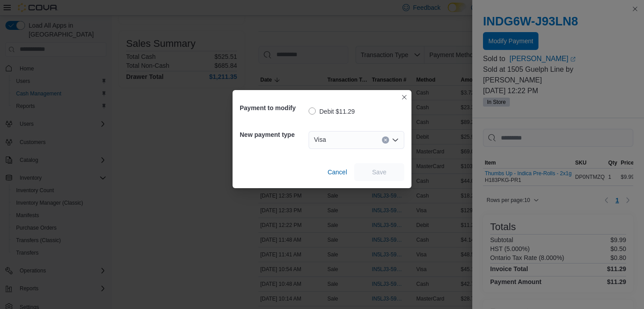 This screenshot has width=644, height=309. I want to click on button: Cancel, so click(337, 172).